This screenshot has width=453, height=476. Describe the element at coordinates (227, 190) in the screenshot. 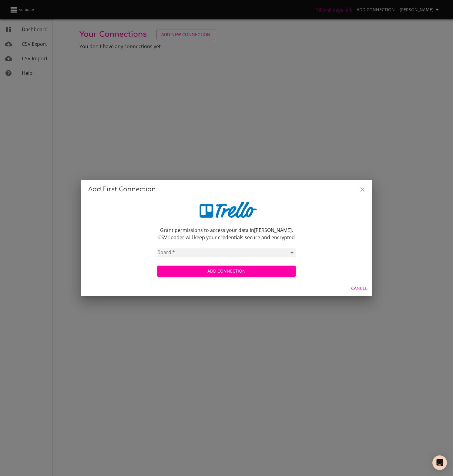

I see `h2: Add First Connection` at that location.